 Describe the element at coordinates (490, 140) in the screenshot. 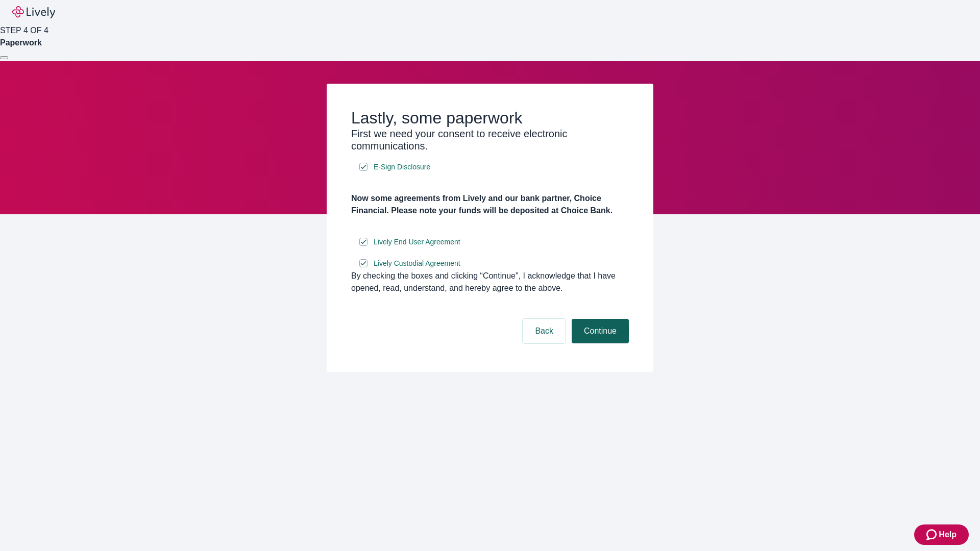

I see `h3: First we need your consent to receive electronic communications.` at that location.